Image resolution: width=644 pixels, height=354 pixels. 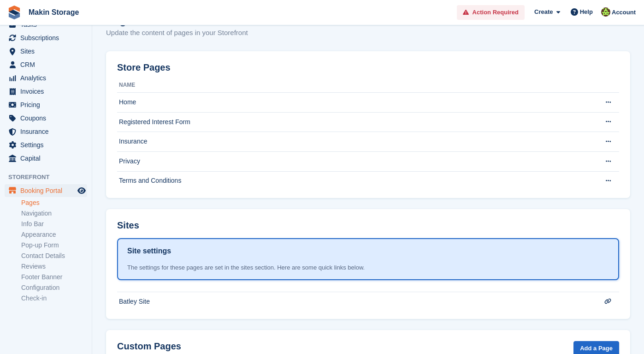 I want to click on a: Check-in, so click(x=54, y=298).